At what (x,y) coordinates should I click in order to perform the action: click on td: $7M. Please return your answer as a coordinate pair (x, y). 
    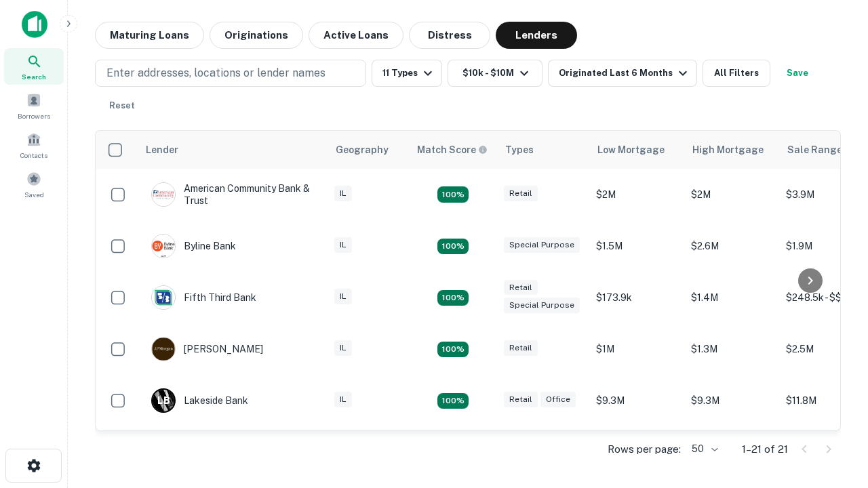
    Looking at the image, I should click on (732, 452).